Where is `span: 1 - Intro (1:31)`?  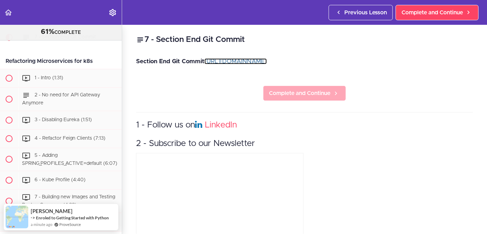 span: 1 - Intro (1:31) is located at coordinates (49, 78).